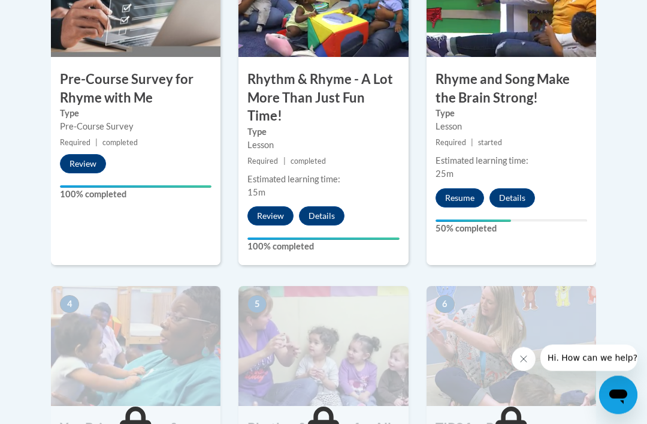 The image size is (647, 424). Describe the element at coordinates (445, 174) in the screenshot. I see `span: 25m` at that location.